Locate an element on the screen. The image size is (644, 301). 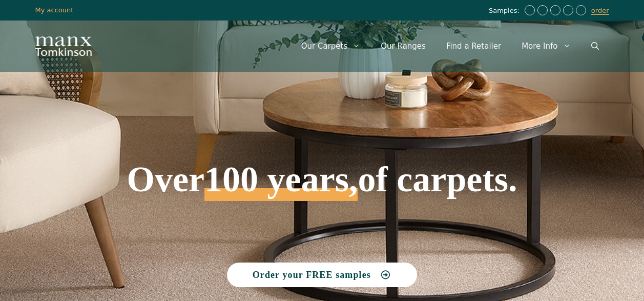
a: More Info is located at coordinates (546, 46).